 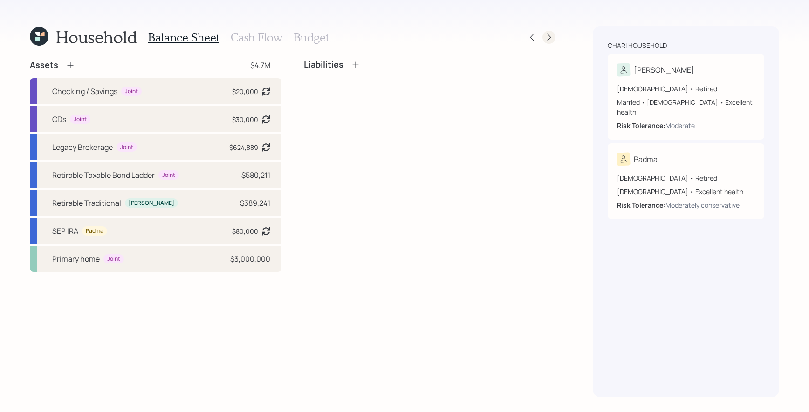 What do you see at coordinates (260, 65) in the screenshot?
I see `div: $4.7M` at bounding box center [260, 65].